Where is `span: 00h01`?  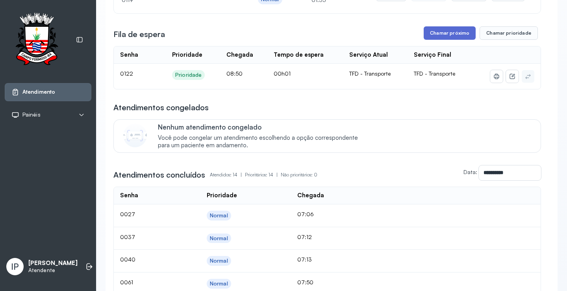 span: 00h01 is located at coordinates (282, 73).